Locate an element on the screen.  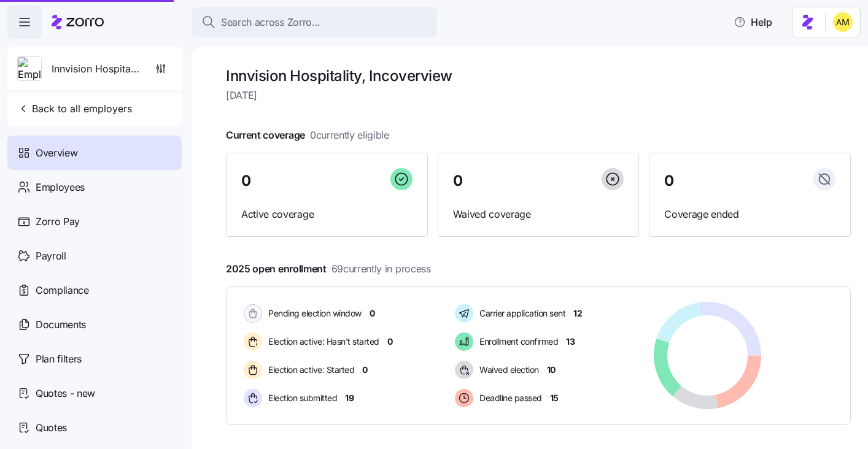
a: Zorro Pay is located at coordinates (95, 222).